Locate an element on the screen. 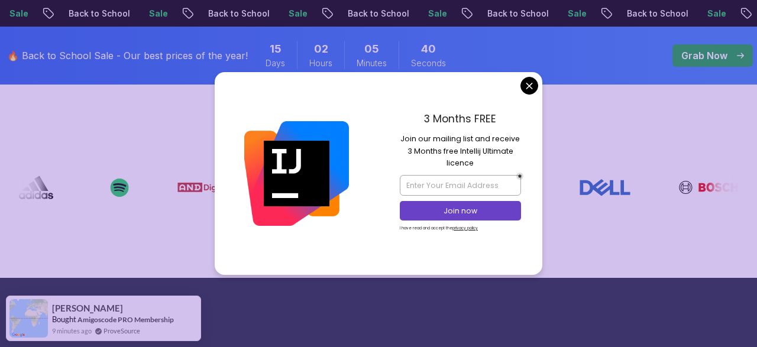 Image resolution: width=757 pixels, height=347 pixels. img: provesource social proof notification image is located at coordinates (28, 318).